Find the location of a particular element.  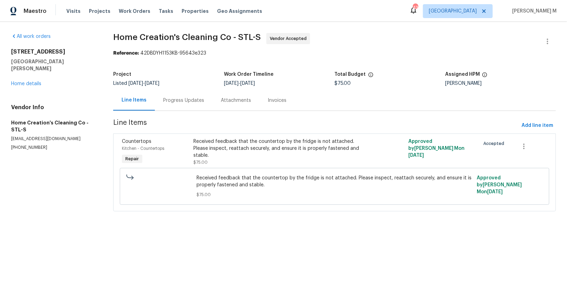

h4: Vendor Info is located at coordinates (54, 107).